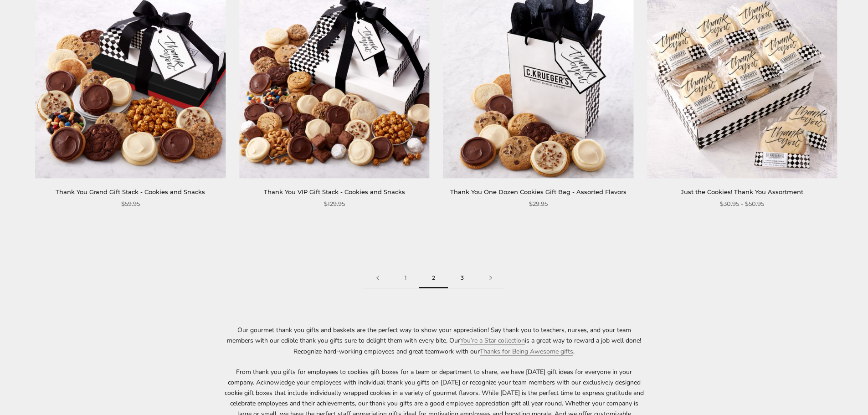  What do you see at coordinates (527, 351) in the screenshot?
I see `a: Thanks for Being Awesome gifts` at bounding box center [527, 351].